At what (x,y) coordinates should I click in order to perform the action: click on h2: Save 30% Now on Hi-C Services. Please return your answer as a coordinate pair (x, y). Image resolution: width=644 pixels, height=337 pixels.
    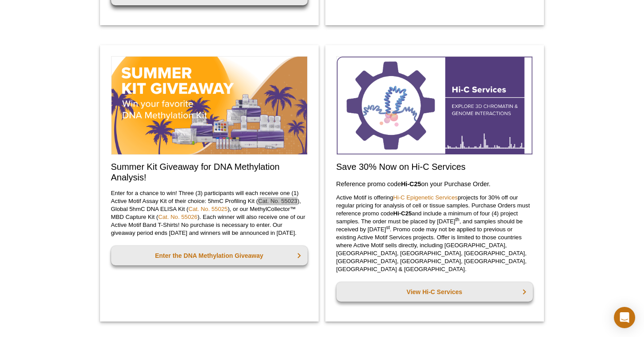
    Looking at the image, I should click on (435, 167).